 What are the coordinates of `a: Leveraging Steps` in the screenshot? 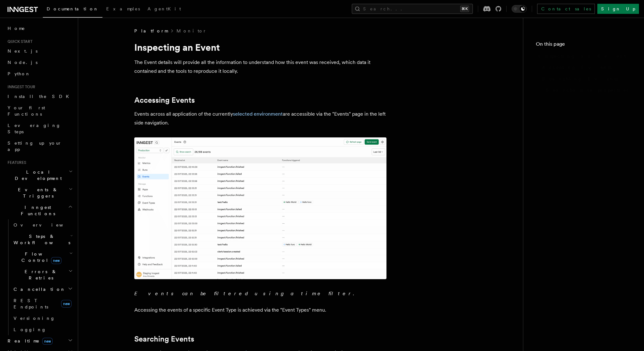 It's located at (40, 129).